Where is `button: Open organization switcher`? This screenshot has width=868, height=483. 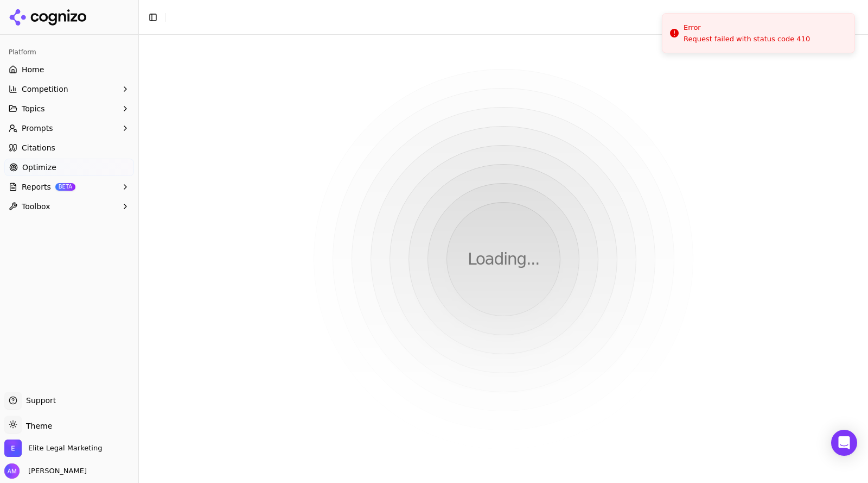
button: Open organization switcher is located at coordinates (54, 448).